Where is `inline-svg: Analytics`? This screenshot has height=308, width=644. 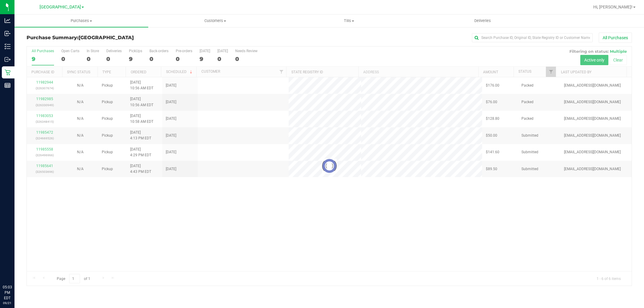 inline-svg: Analytics is located at coordinates (8, 21).